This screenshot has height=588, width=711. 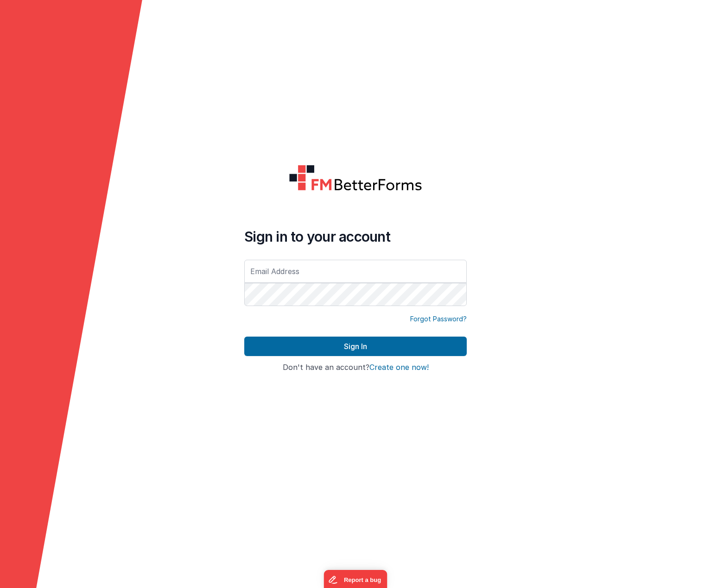 I want to click on a: Forgot Password?, so click(x=438, y=319).